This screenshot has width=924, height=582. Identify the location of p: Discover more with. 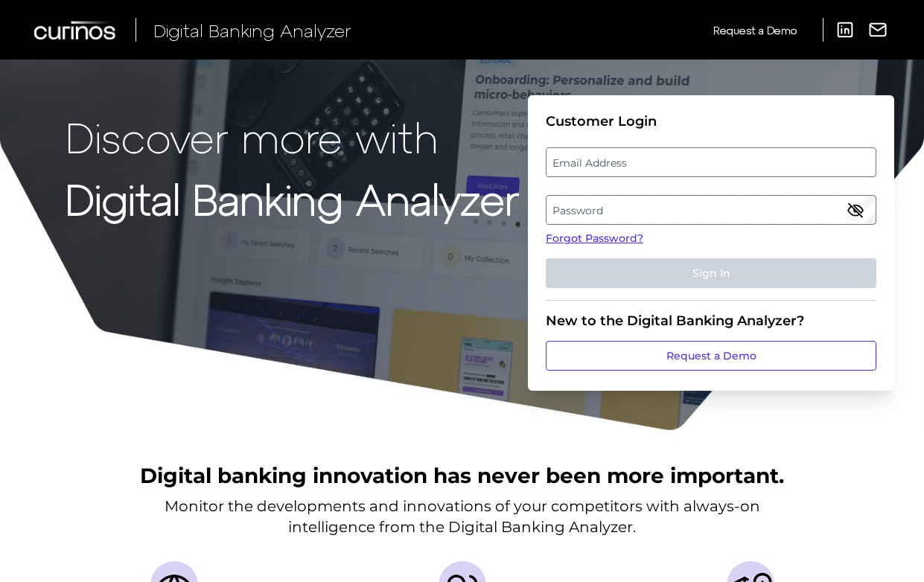
(291, 136).